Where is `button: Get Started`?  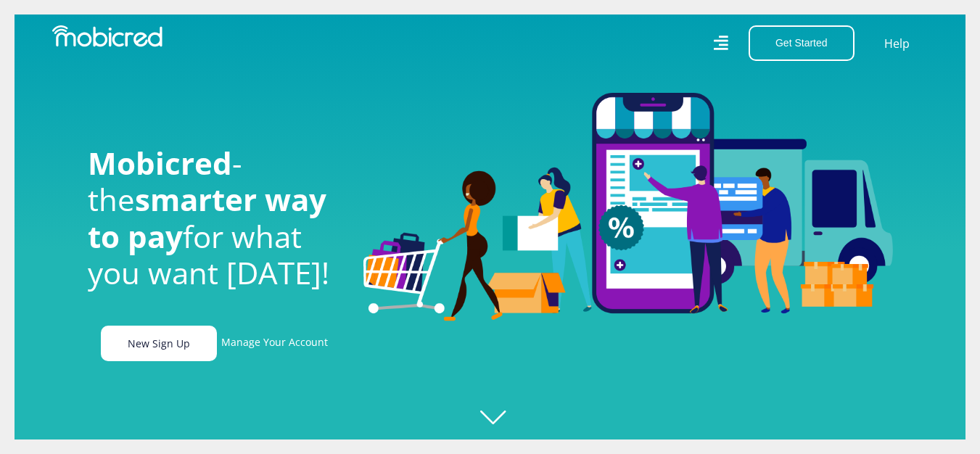
button: Get Started is located at coordinates (801, 43).